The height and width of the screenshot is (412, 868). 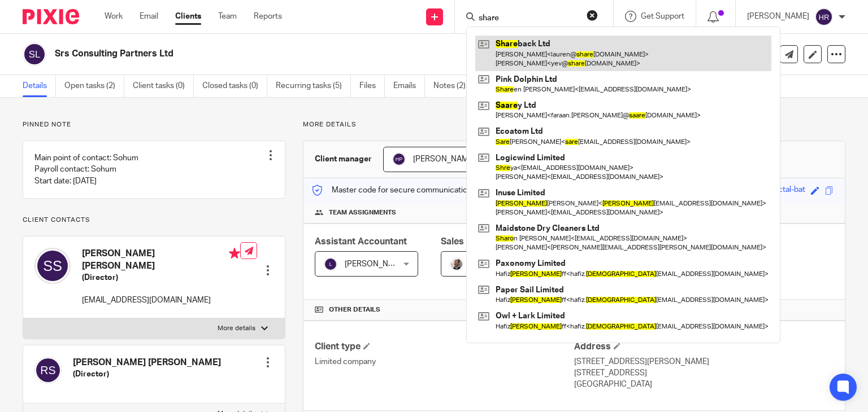 I want to click on p: Limited company, so click(x=444, y=362).